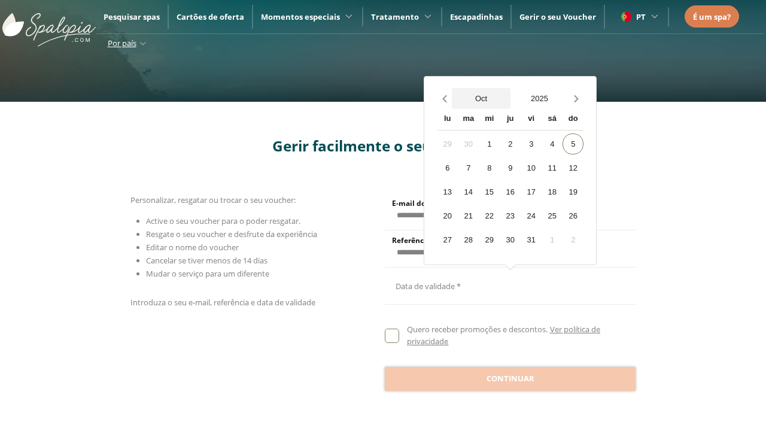 This screenshot has height=431, width=766. What do you see at coordinates (213, 200) in the screenshot?
I see `span: Personalizar, resgatar ou trocar o seu voucher:` at bounding box center [213, 200].